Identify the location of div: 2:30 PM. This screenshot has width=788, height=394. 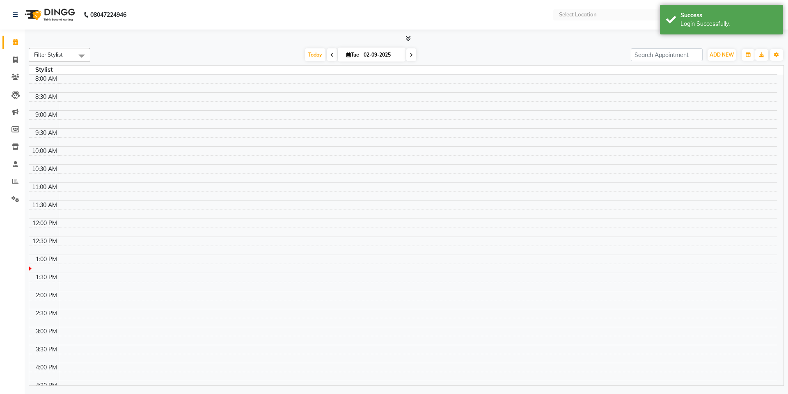
(46, 313).